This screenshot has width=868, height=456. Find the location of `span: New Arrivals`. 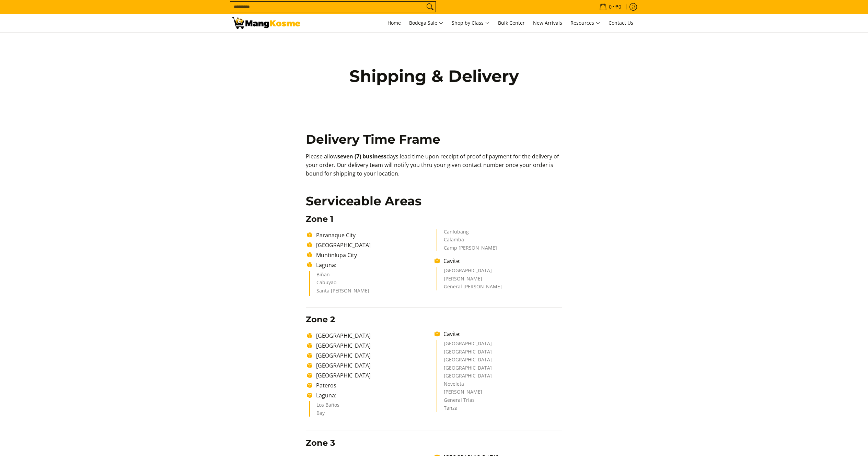

span: New Arrivals is located at coordinates (548, 22).